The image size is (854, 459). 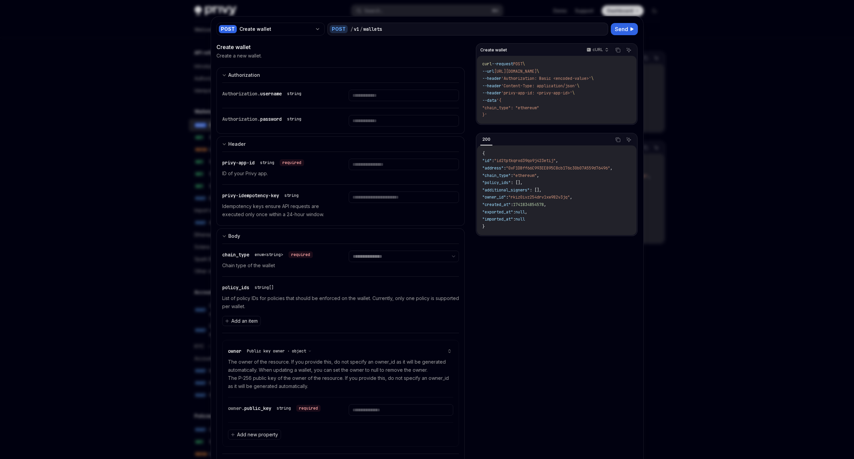 What do you see at coordinates (341, 302) in the screenshot?
I see `p: List of policy IDs for policies that should be enforced on the wallet. Currently, only one policy...` at bounding box center [341, 302].